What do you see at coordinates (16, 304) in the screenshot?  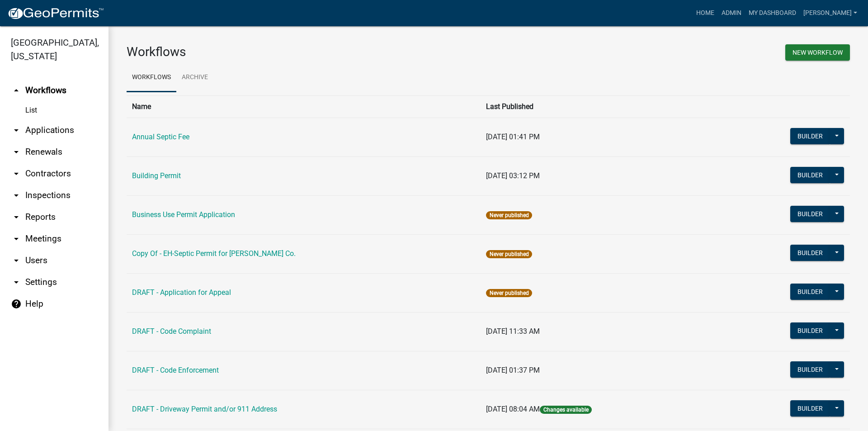 I see `i: help` at bounding box center [16, 304].